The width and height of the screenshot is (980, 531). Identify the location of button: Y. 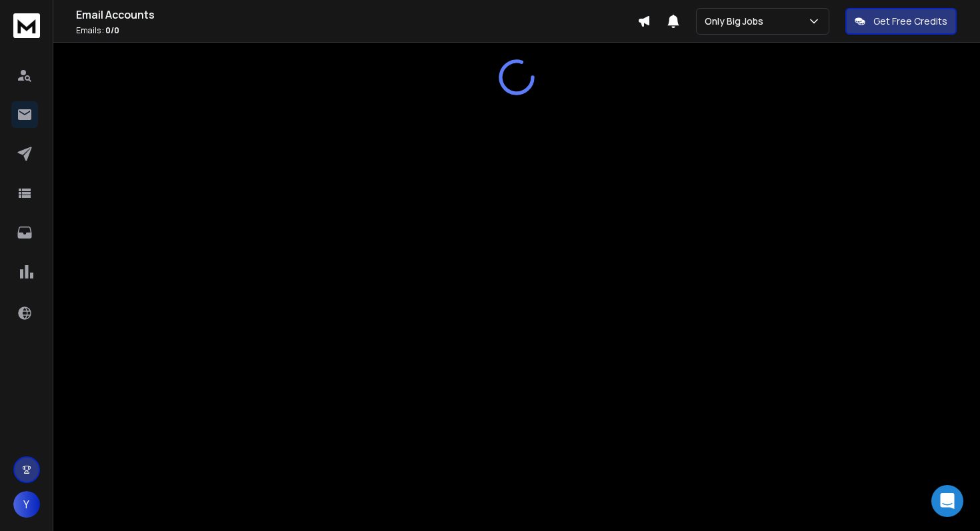
(26, 505).